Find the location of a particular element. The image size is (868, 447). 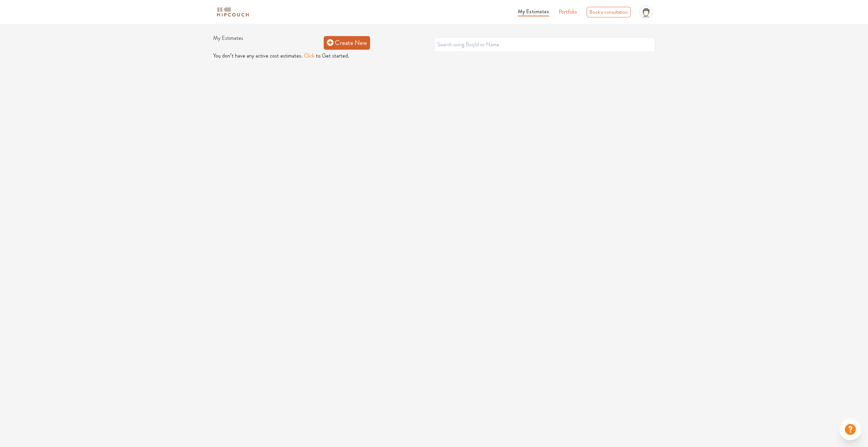

p: You don’t have any active cost estimates. to Get started. is located at coordinates (434, 56).